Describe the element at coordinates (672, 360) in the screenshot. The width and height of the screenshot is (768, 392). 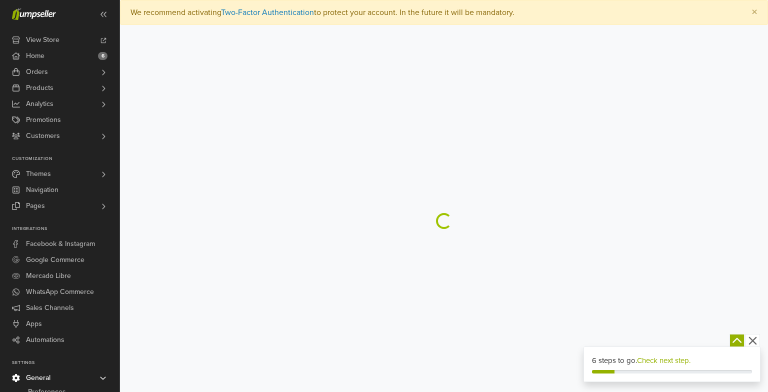
I see `div: 6 steps to go.` at that location.